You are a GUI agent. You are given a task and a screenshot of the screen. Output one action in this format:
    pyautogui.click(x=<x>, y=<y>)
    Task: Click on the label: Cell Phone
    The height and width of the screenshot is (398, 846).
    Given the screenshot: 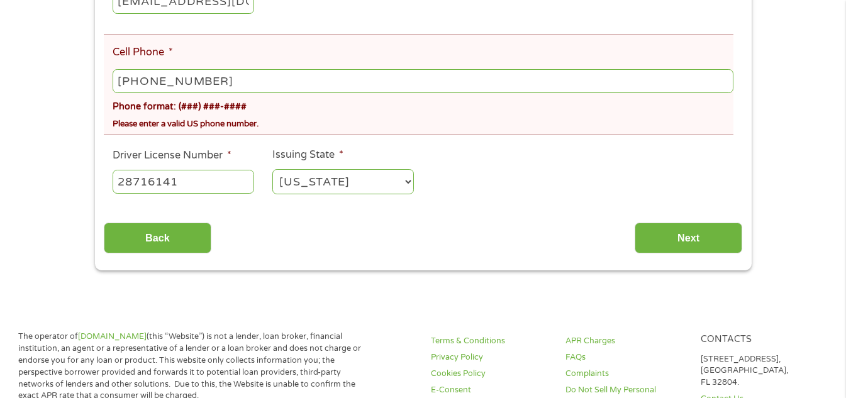 What is the action you would take?
    pyautogui.click(x=143, y=52)
    